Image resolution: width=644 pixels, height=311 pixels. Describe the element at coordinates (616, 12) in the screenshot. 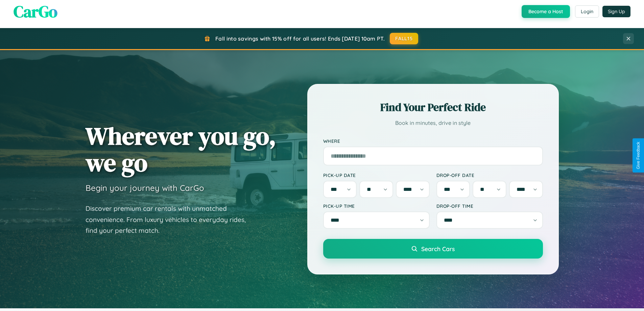

I see `button: Sign Up` at that location.